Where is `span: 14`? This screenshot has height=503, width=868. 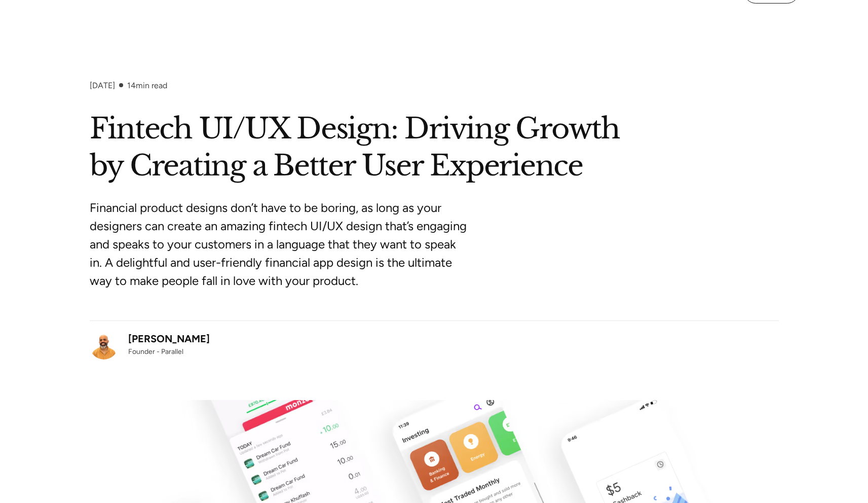
span: 14 is located at coordinates (131, 85).